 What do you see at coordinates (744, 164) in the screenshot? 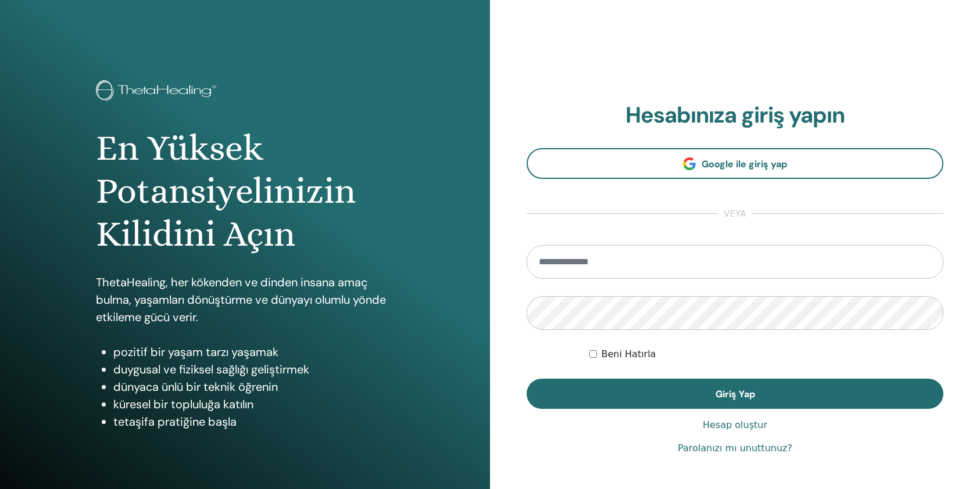
I see `span: Google ile giriş yap` at bounding box center [744, 164].